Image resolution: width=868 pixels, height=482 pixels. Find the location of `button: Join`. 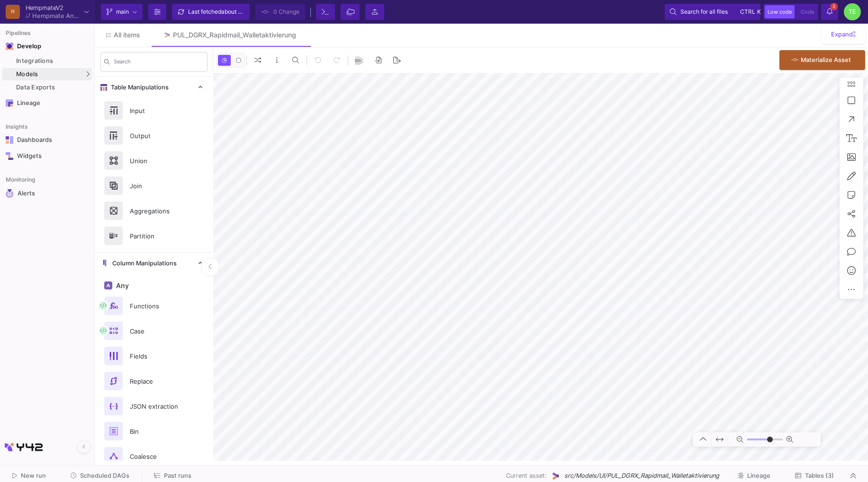

button: Join is located at coordinates (154, 185).